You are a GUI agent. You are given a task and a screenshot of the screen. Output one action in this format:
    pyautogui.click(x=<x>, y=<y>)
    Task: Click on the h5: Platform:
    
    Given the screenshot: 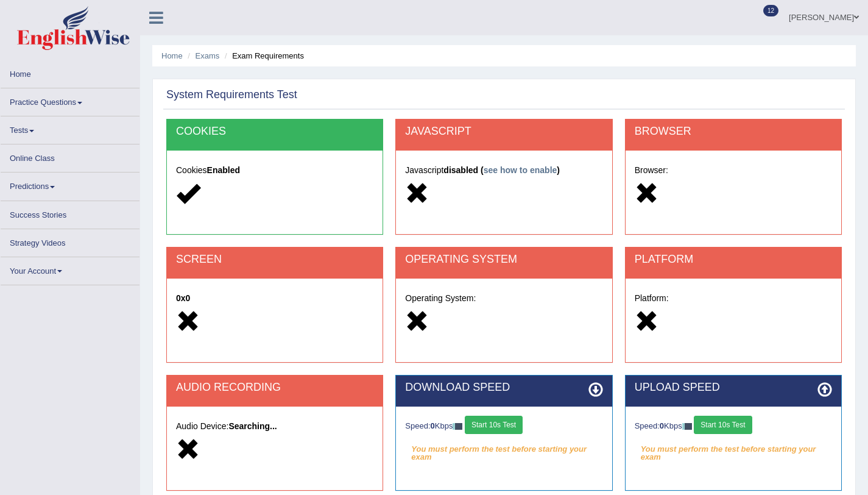 What is the action you would take?
    pyautogui.click(x=734, y=298)
    